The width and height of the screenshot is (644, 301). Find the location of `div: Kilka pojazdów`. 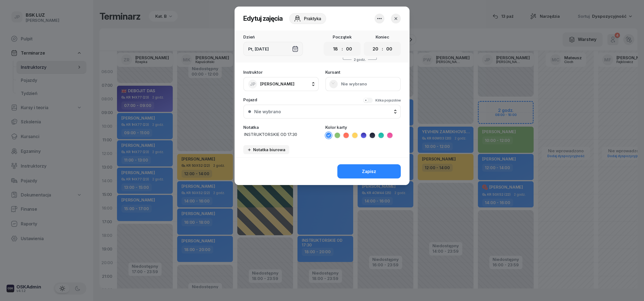

div: Kilka pojazdów is located at coordinates (388, 100).